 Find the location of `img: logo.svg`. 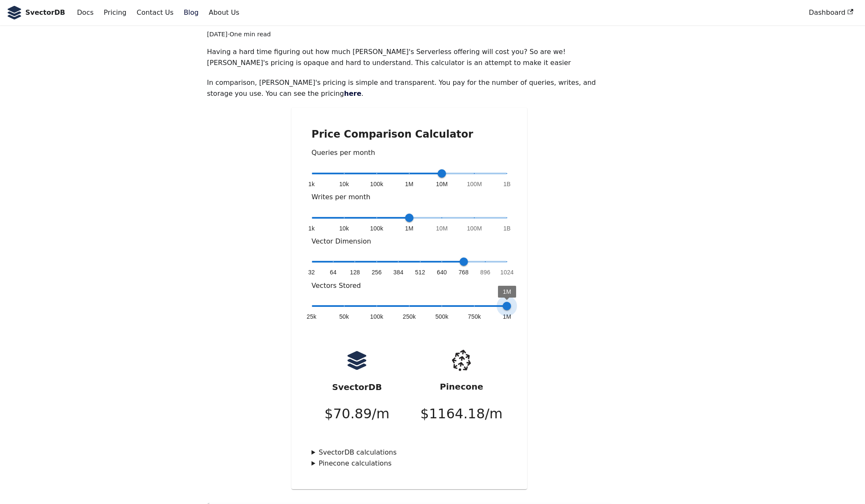

img: logo.svg is located at coordinates (356, 360).